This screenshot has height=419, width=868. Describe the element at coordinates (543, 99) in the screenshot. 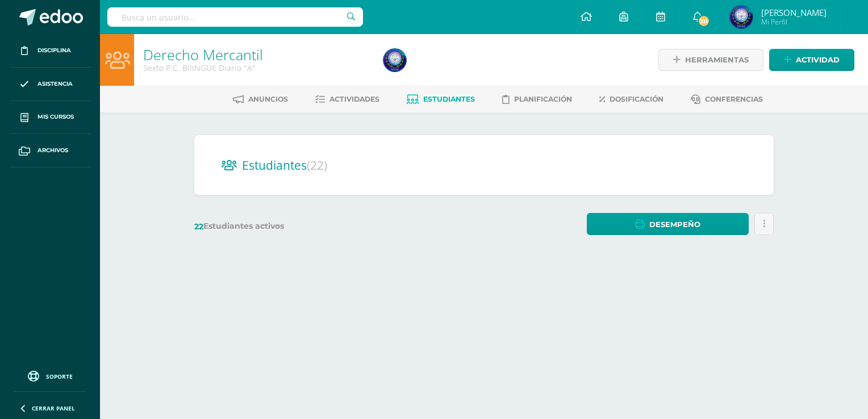

I see `span: Planificación` at that location.